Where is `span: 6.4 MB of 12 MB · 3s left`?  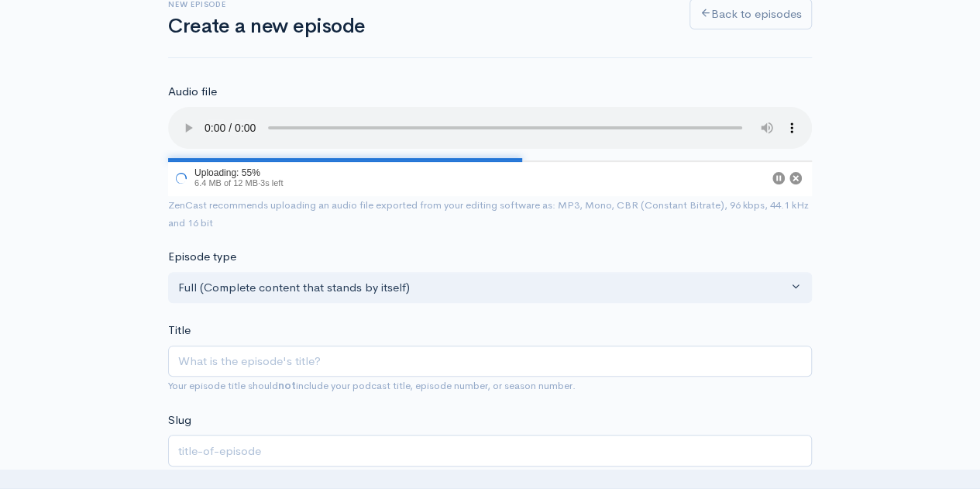 span: 6.4 MB of 12 MB · 3s left is located at coordinates (239, 182).